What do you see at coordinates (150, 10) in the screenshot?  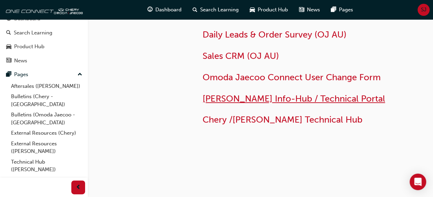 I see `span: guage-icon` at bounding box center [150, 10].